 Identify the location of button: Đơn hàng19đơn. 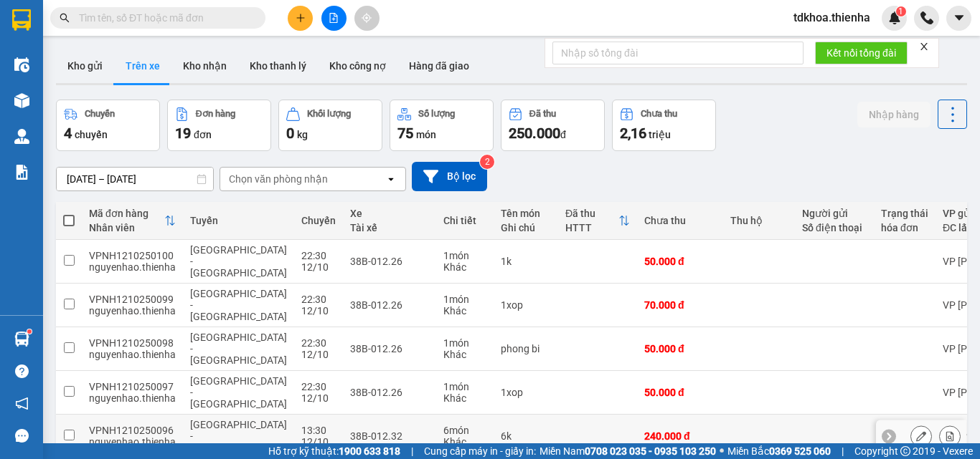
(219, 125).